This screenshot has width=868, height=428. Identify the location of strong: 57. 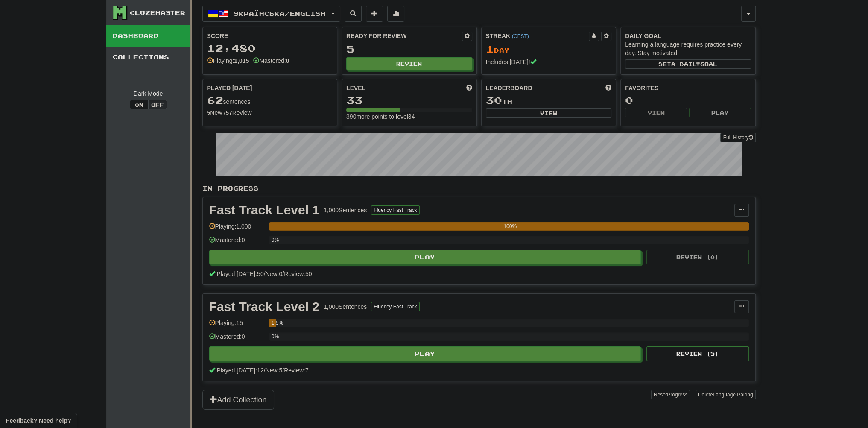
(229, 113).